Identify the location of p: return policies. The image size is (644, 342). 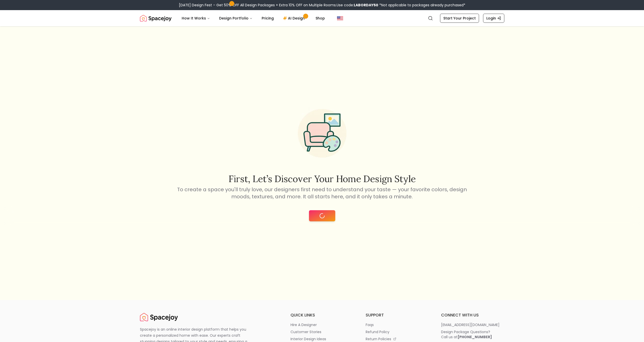
(379, 339).